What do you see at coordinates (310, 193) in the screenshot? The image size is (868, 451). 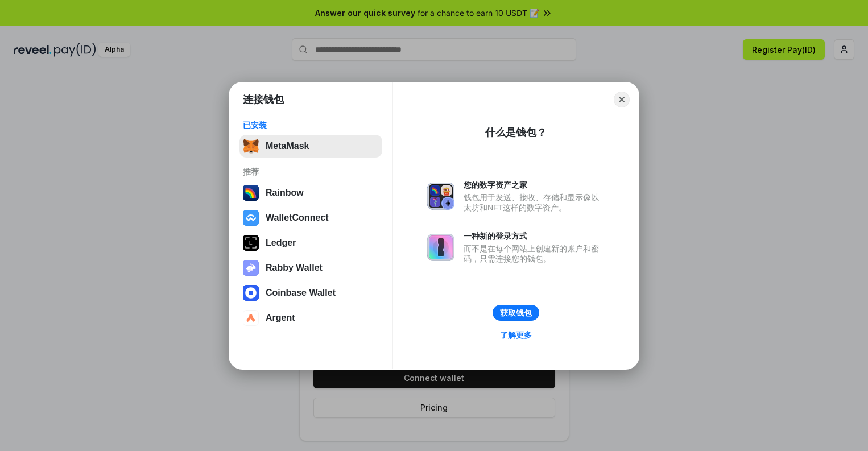 I see `button: Rainbow` at bounding box center [310, 193].